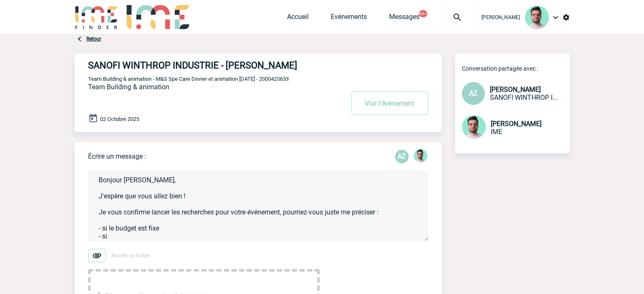 The width and height of the screenshot is (644, 294). I want to click on span: IME, so click(496, 132).